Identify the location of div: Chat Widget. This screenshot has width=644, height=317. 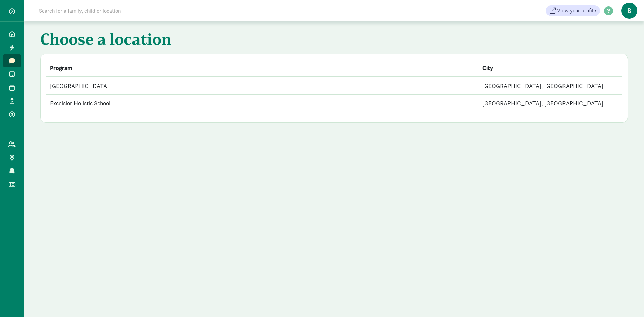
(627, 300).